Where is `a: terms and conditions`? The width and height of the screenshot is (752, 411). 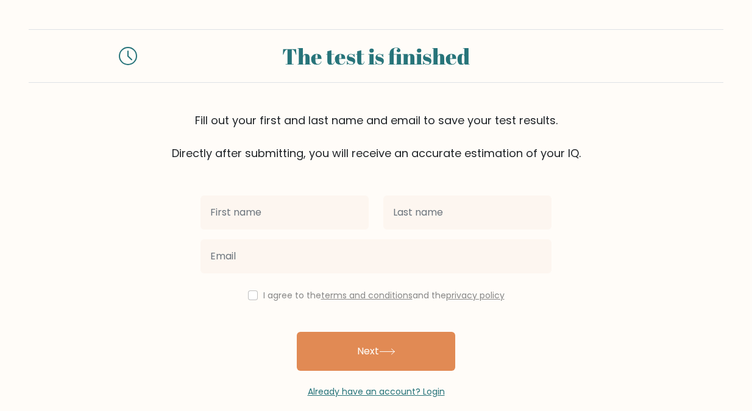
a: terms and conditions is located at coordinates (367, 296).